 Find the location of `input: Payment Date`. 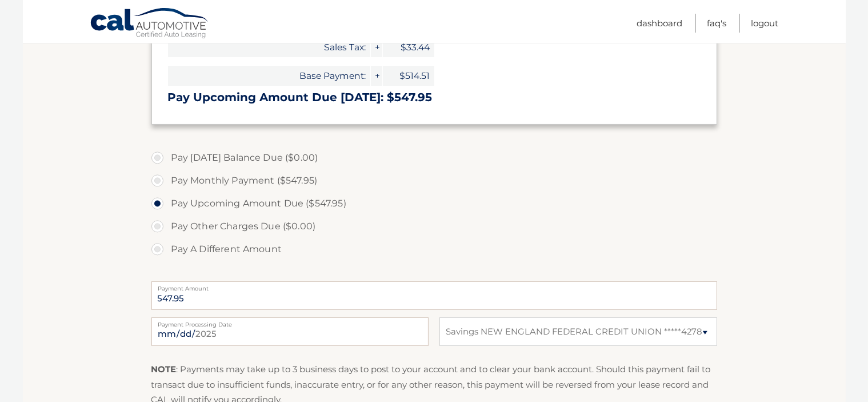

input: Payment Date is located at coordinates (290, 332).